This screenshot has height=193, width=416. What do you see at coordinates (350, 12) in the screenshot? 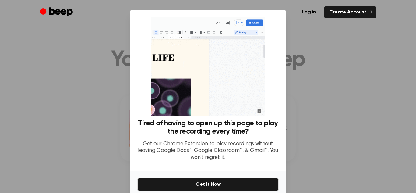
I see `a: Create Account` at bounding box center [350, 12].